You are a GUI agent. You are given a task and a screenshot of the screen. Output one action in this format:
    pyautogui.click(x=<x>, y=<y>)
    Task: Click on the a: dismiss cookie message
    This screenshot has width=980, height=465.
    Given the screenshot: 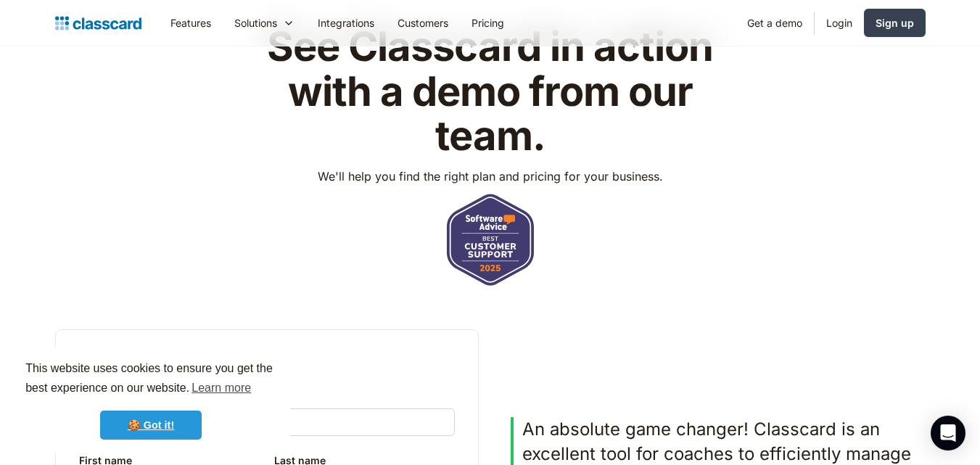 What is the action you would take?
    pyautogui.click(x=151, y=425)
    